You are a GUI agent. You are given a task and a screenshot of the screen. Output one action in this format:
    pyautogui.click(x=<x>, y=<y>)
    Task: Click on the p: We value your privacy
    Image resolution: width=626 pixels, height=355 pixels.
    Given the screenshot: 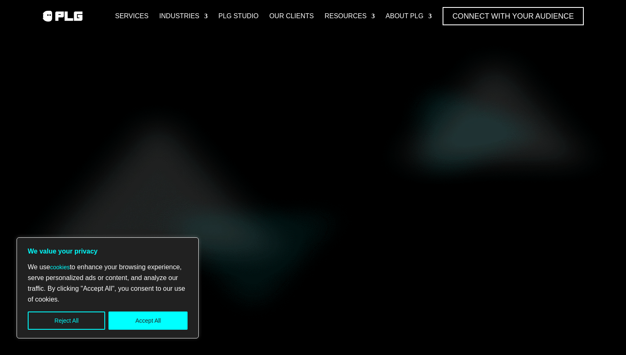 What is the action you would take?
    pyautogui.click(x=108, y=251)
    